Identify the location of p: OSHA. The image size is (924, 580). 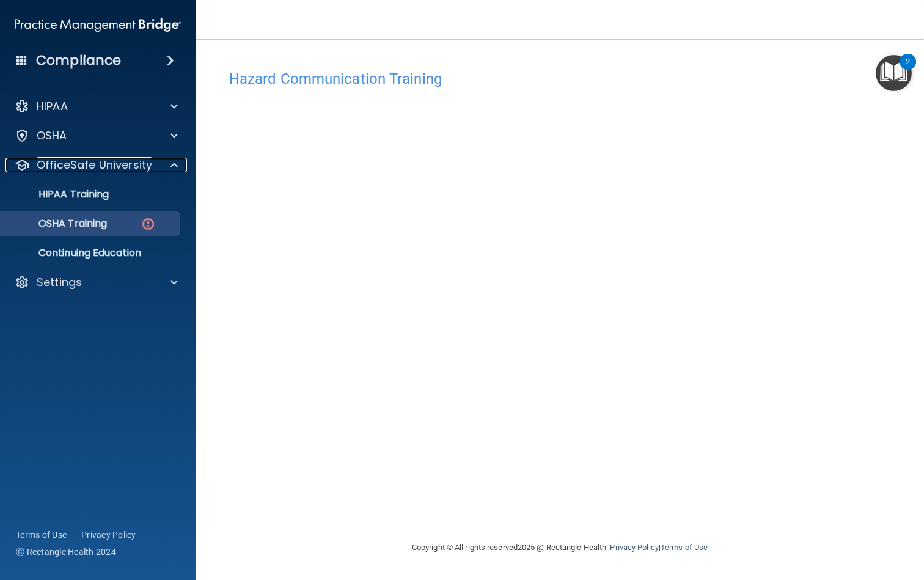
(52, 136).